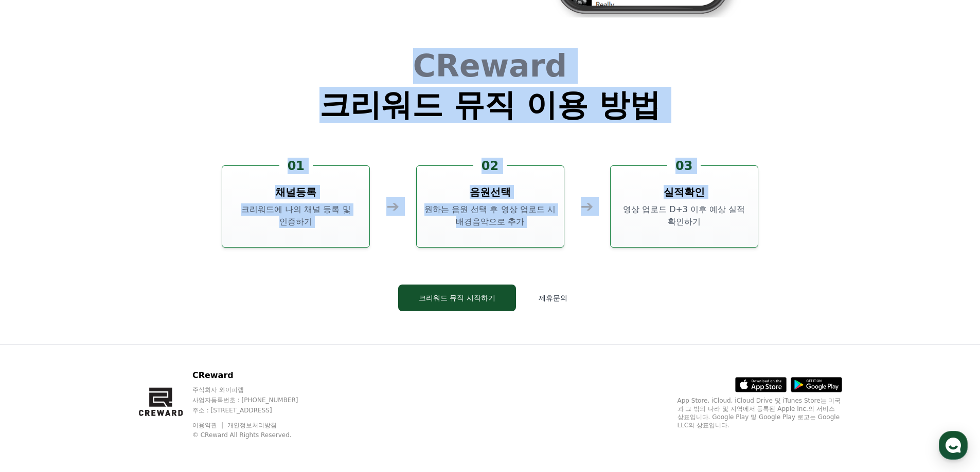 The width and height of the screenshot is (980, 472). Describe the element at coordinates (296, 192) in the screenshot. I see `h3: 채널등록` at that location.